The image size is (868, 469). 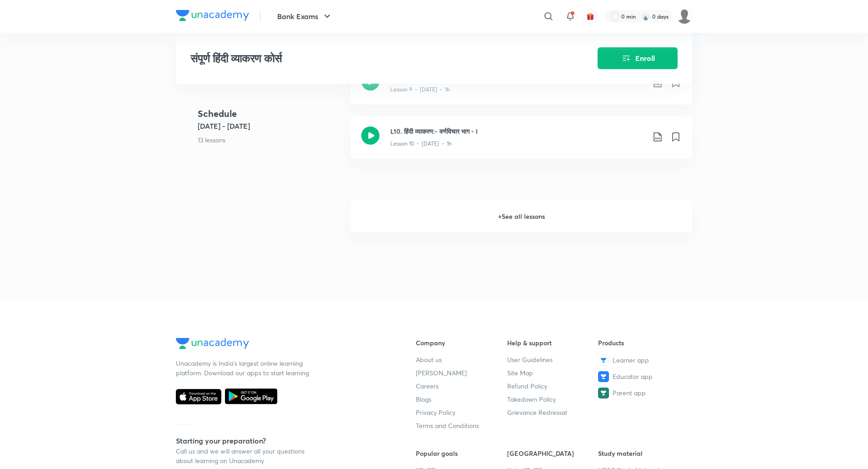 What do you see at coordinates (518, 130) in the screenshot?
I see `h3: L10. हिंदी व्याकरण:- वर्णविचार भाग - I` at bounding box center [518, 130].